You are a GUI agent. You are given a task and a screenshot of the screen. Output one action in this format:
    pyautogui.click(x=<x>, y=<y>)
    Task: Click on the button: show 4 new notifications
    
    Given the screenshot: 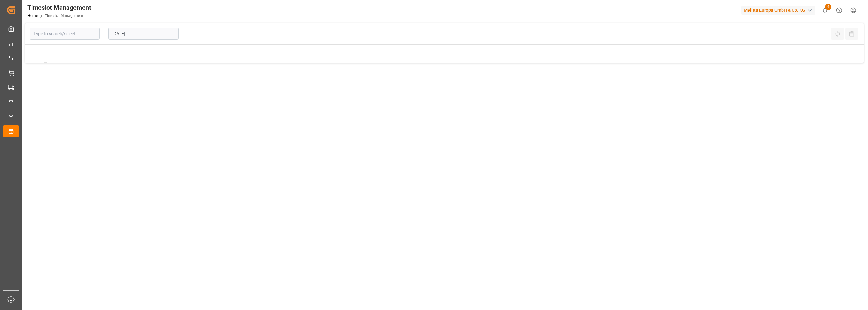 What is the action you would take?
    pyautogui.click(x=825, y=10)
    